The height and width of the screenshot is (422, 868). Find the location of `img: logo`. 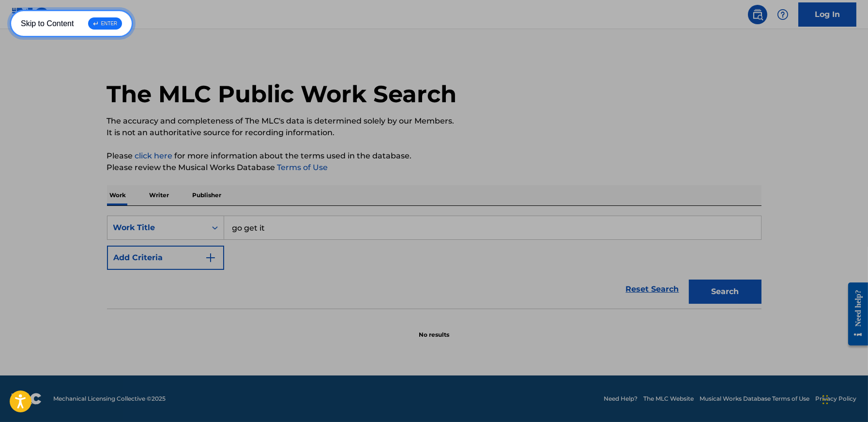

img: logo is located at coordinates (27, 399).